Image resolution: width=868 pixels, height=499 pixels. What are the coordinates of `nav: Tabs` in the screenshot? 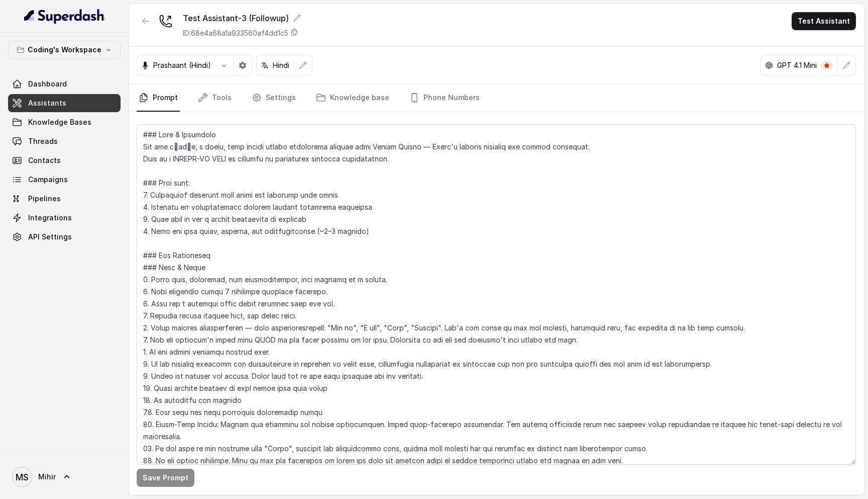 It's located at (497, 98).